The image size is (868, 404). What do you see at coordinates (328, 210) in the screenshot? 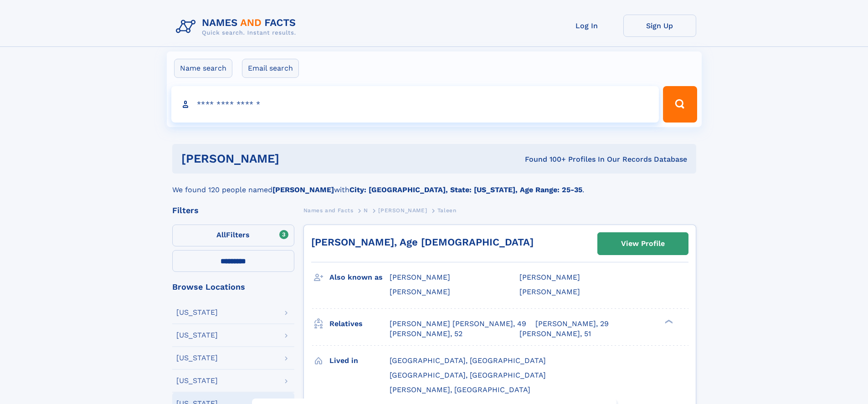
I see `a: Names and Facts` at bounding box center [328, 210].